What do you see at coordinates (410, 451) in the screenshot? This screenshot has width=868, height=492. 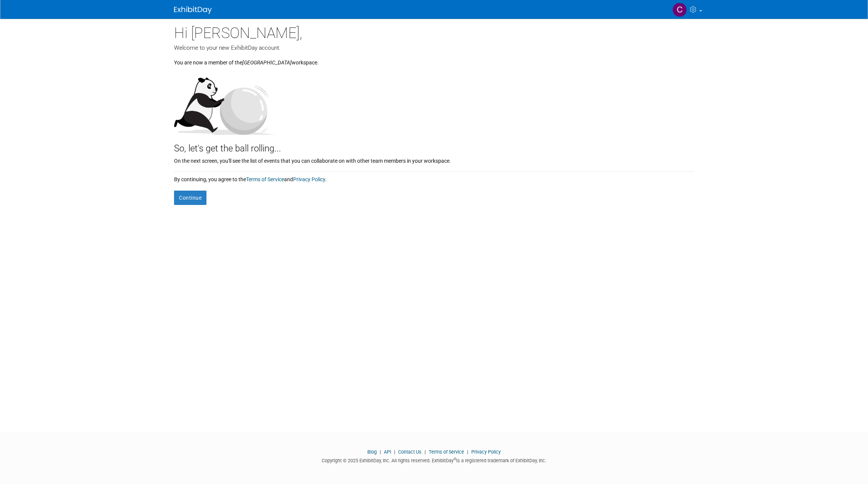 I see `a: Contact Us` at bounding box center [410, 451].